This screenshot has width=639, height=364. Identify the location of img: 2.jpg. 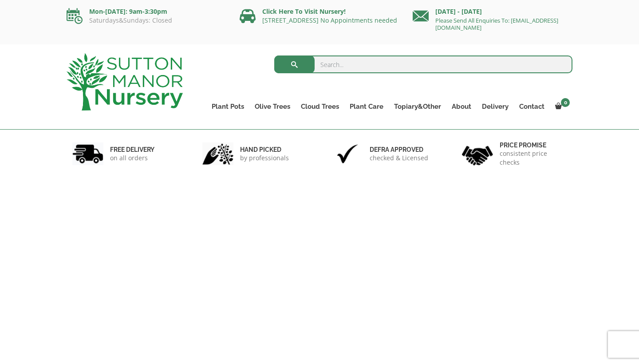
(218, 154).